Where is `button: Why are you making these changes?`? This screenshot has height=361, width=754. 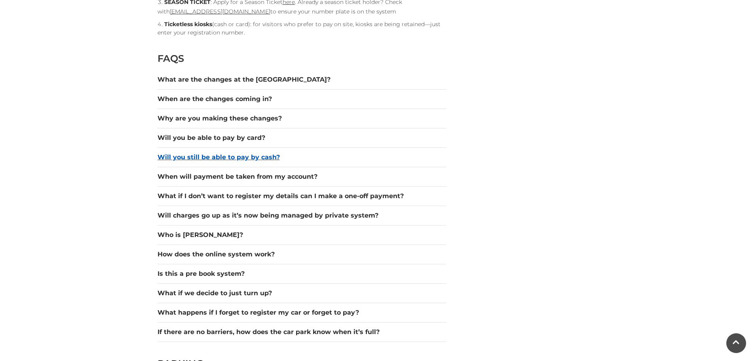 button: Why are you making these changes? is located at coordinates (302, 118).